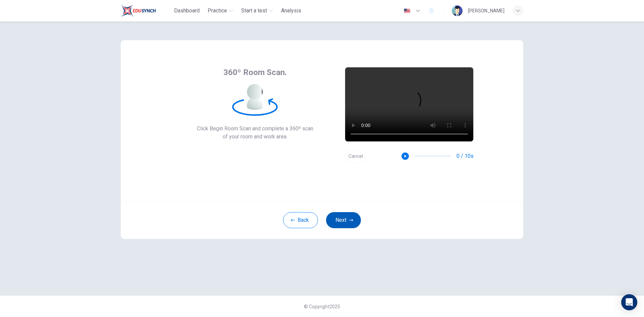  I want to click on a: Train Test logo, so click(146, 11).